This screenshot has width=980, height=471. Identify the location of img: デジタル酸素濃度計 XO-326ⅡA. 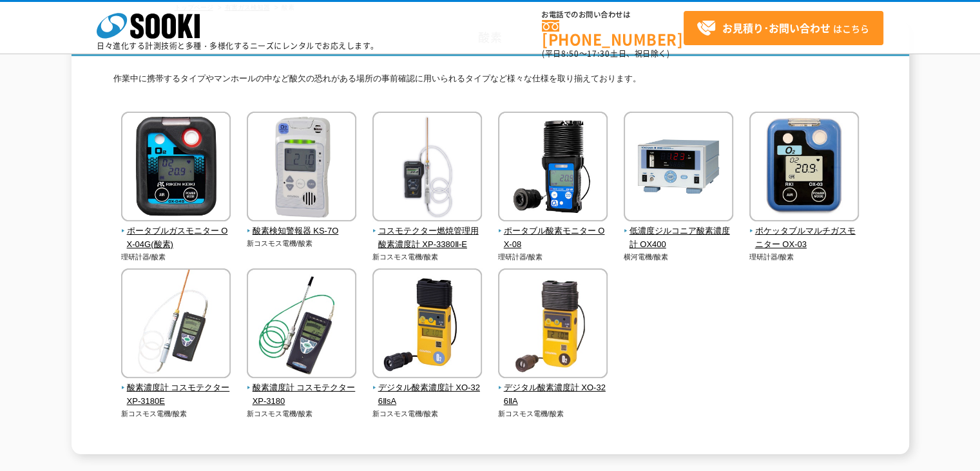
(553, 325).